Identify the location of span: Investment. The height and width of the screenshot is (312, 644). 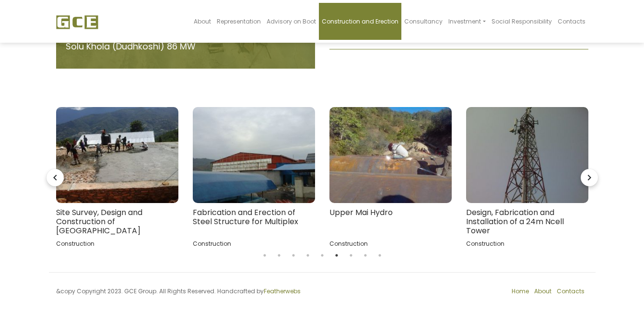
(465, 21).